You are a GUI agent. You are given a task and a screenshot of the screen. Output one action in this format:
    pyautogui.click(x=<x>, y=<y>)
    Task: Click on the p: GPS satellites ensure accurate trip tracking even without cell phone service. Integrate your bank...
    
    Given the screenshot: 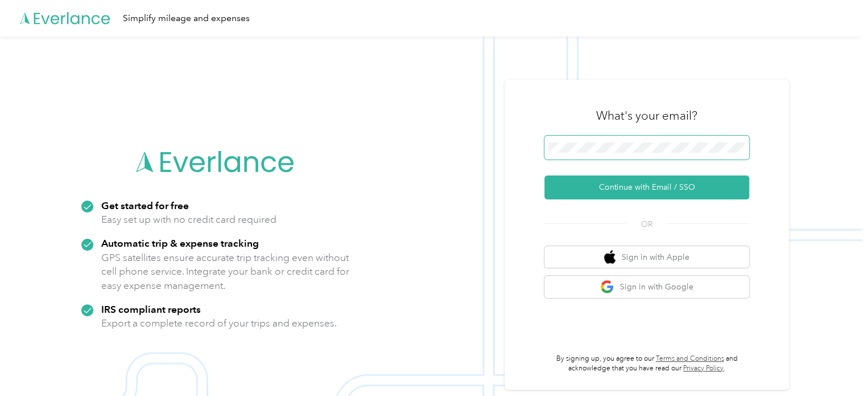 What is the action you would take?
    pyautogui.click(x=225, y=272)
    